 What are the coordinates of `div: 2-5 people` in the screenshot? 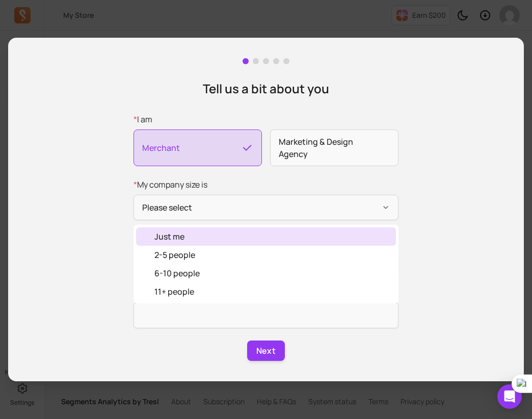 It's located at (175, 255).